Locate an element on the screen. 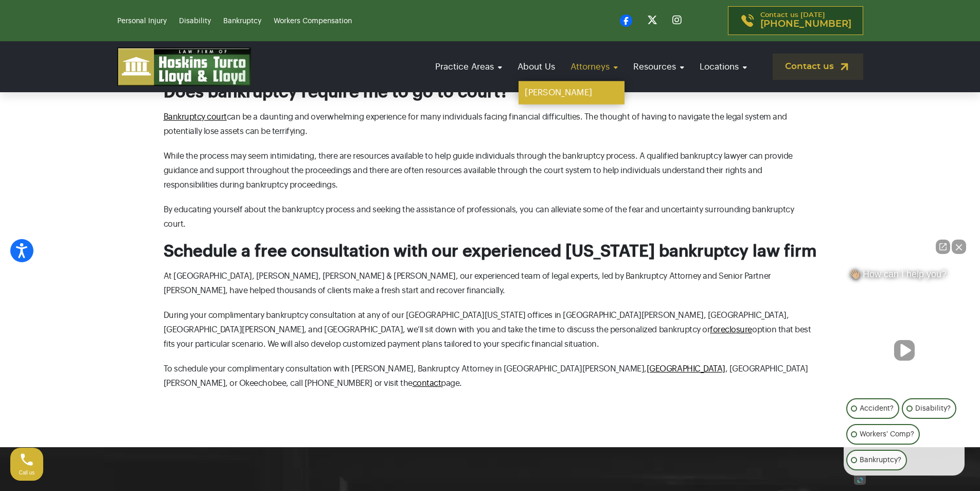 This screenshot has width=980, height=491. a: About Us is located at coordinates (536, 66).